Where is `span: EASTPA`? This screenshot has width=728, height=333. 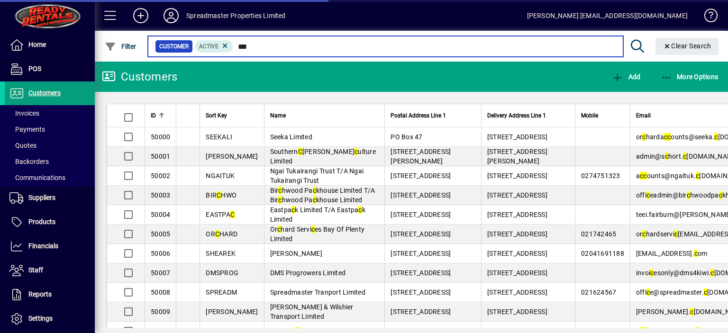 span: EASTPA is located at coordinates (220, 215).